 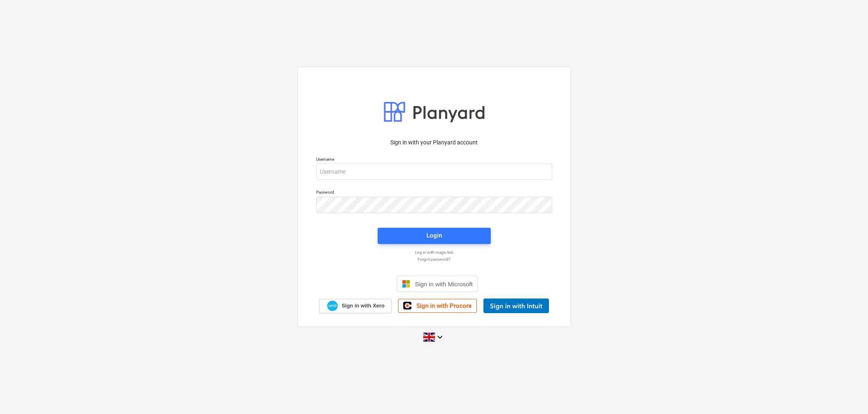 I want to click on a: Forgot password?, so click(x=434, y=259).